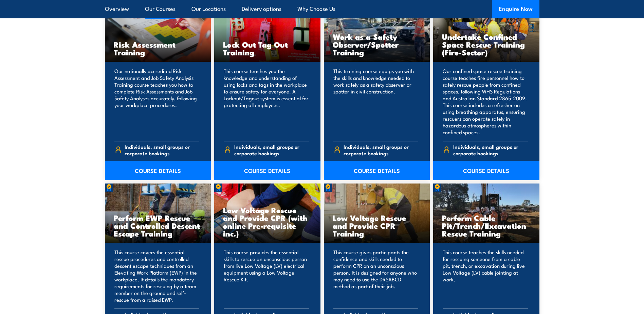  Describe the element at coordinates (266, 102) in the screenshot. I see `p: This course teaches you the knowledge and understanding of using locks and tags in the workplace ...` at that location.